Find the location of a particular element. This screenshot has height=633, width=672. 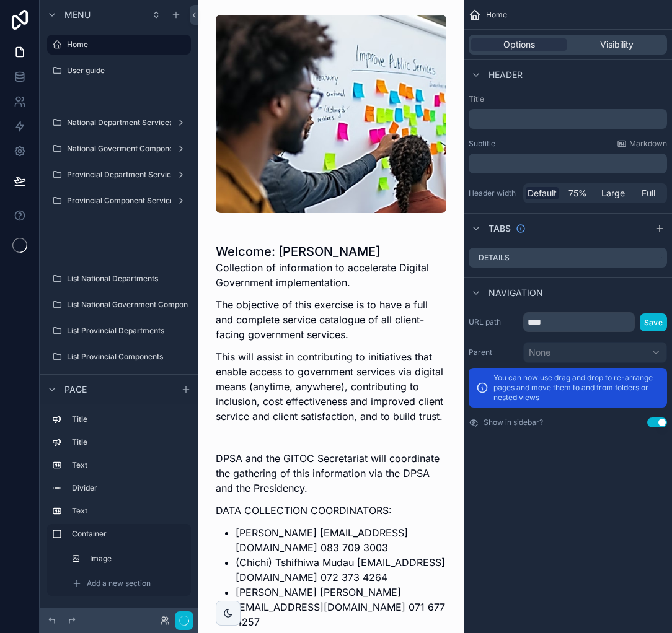

label: Divider is located at coordinates (129, 488).